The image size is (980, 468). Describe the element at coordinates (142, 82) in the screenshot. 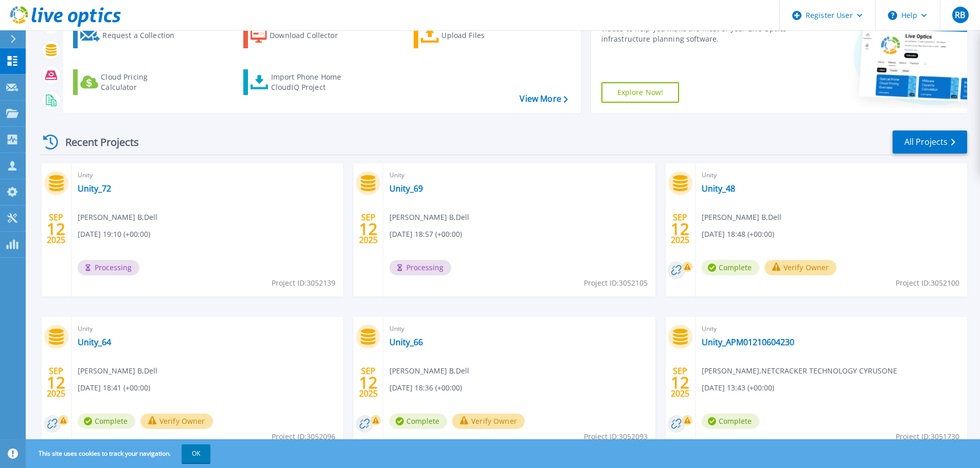

I see `div: Cloud Pricing Calculator` at that location.